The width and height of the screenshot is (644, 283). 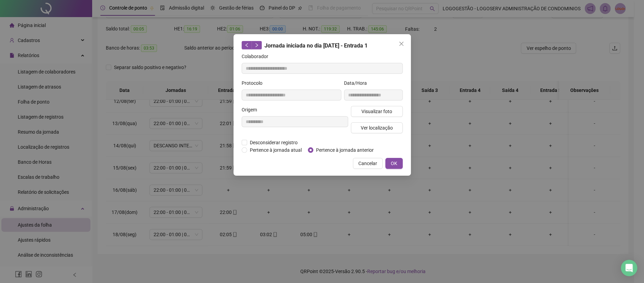 I want to click on button: Cancelar, so click(x=368, y=163).